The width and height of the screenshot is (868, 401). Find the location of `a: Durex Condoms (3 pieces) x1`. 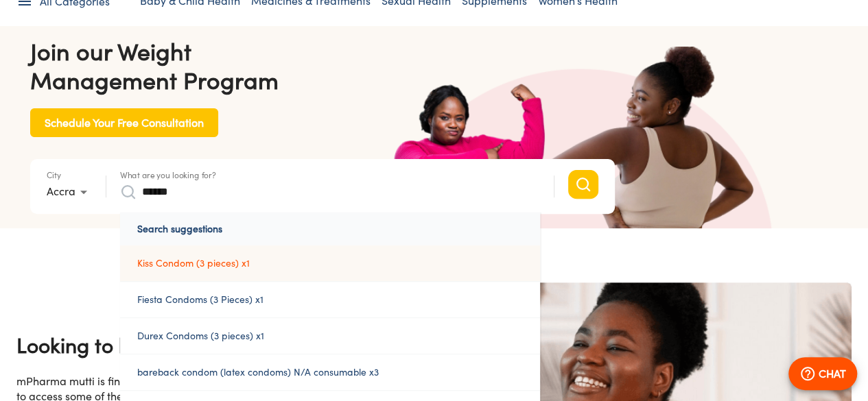

a: Durex Condoms (3 pieces) x1 is located at coordinates (330, 336).